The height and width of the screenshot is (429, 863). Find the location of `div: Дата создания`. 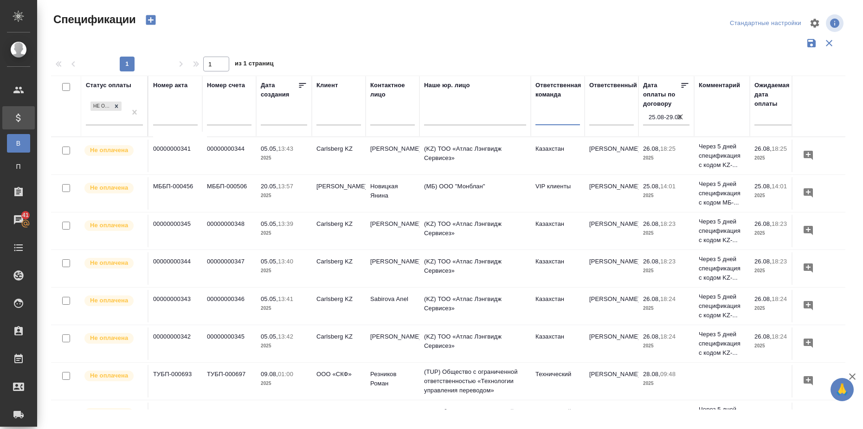

div: Дата создания is located at coordinates (279, 90).